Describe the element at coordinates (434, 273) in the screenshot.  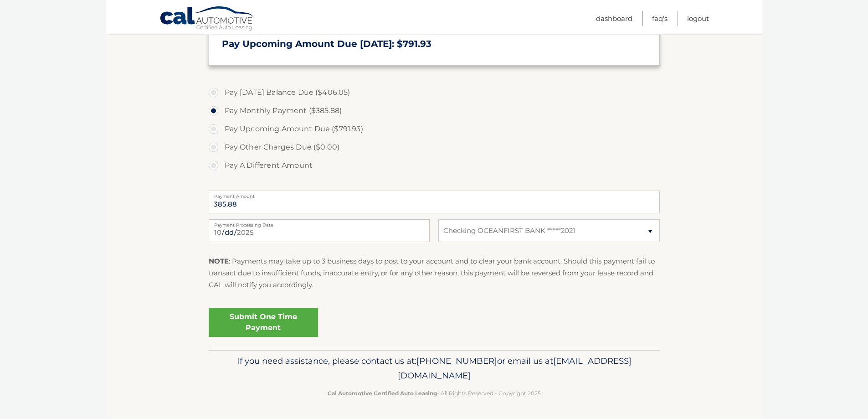
I see `p: : Payments may take up to 3 business days to post to your account and to clear your bank account....` at that location.